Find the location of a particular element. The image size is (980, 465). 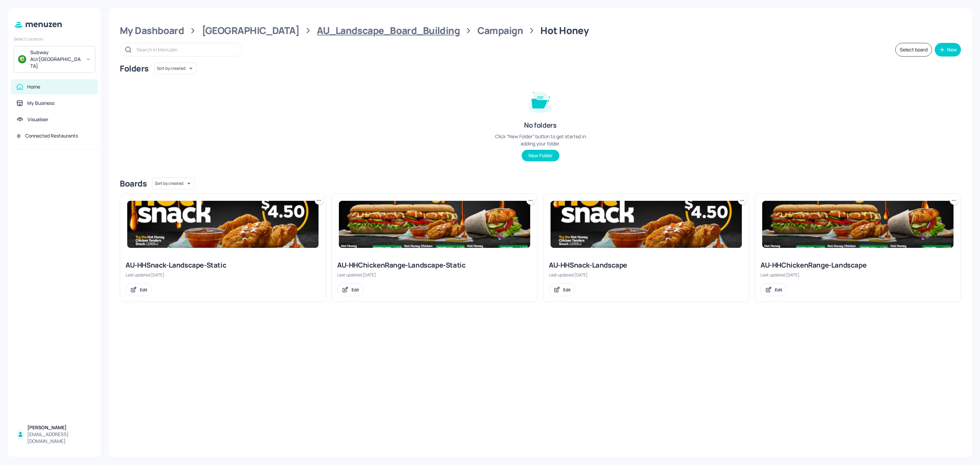

img: 2025-10-02-1759366971717cqy0iical1.jpeg is located at coordinates (646, 224).